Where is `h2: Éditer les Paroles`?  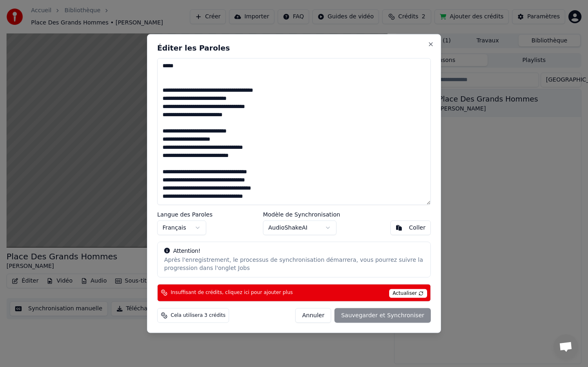
h2: Éditer les Paroles is located at coordinates (294, 48).